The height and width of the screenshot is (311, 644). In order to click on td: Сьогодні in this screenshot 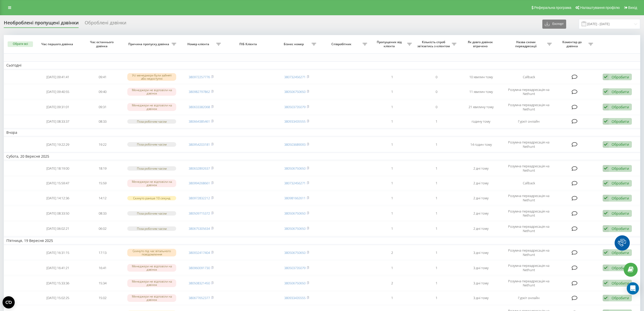, I will do `click(322, 65)`.